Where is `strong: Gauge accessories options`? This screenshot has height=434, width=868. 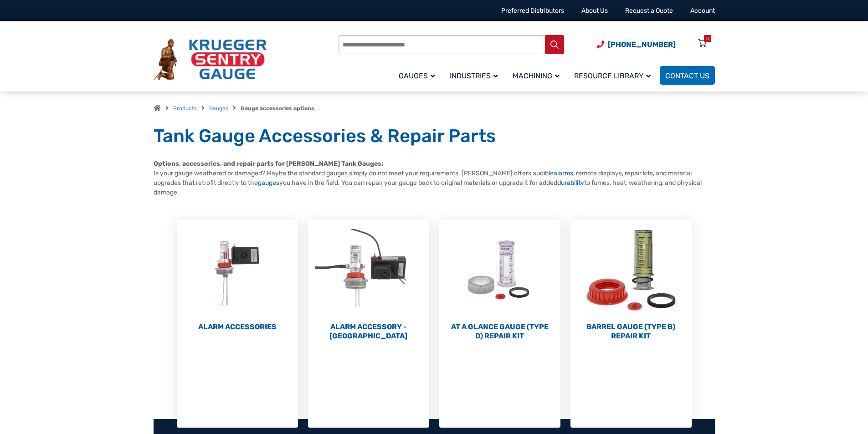 strong: Gauge accessories options is located at coordinates (278, 109).